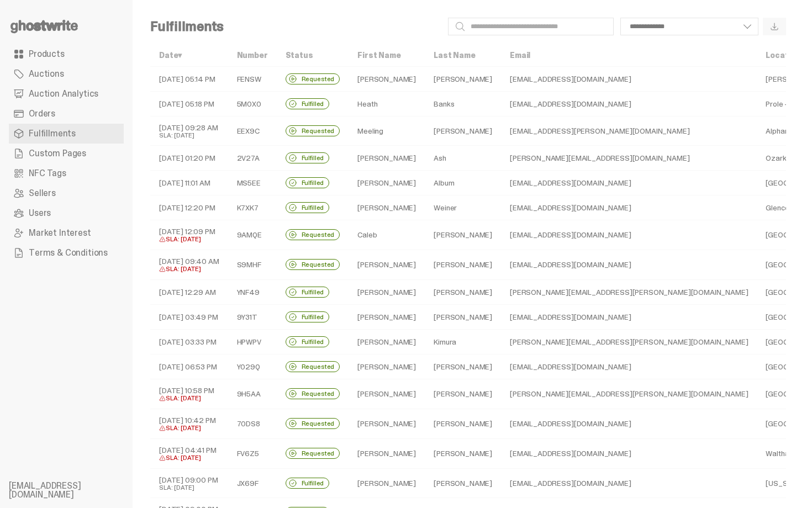  I want to click on td: HPWPV, so click(253, 341).